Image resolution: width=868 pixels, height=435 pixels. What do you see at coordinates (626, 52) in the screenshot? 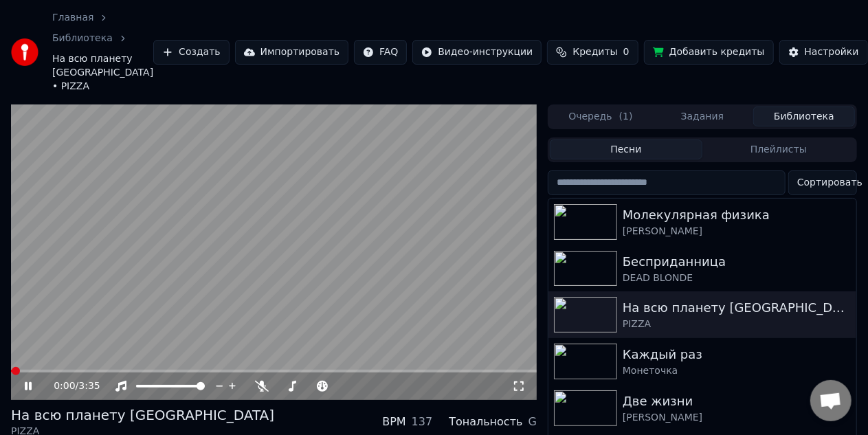
I see `span: 0` at bounding box center [626, 52].